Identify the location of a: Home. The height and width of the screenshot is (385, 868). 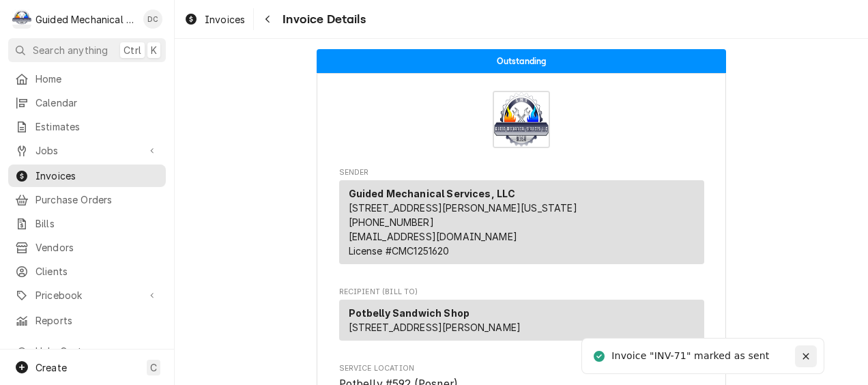
(86, 79).